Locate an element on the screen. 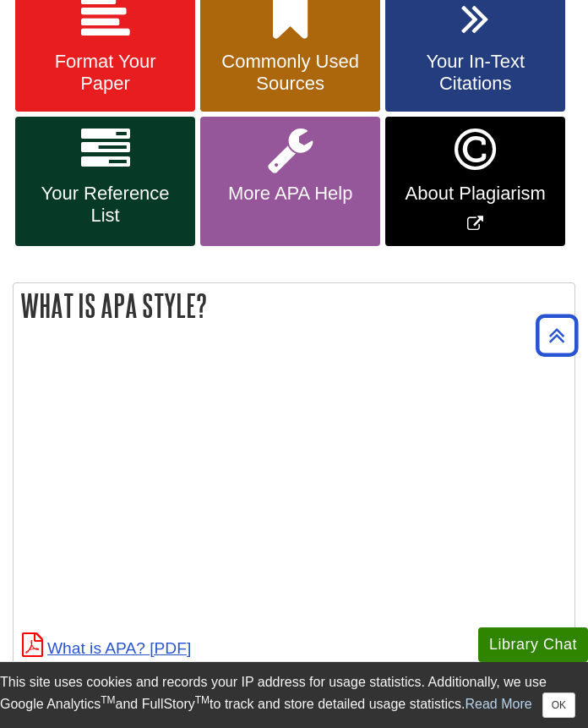 Image resolution: width=588 pixels, height=728 pixels. h2: What is APA Style? is located at coordinates (294, 306).